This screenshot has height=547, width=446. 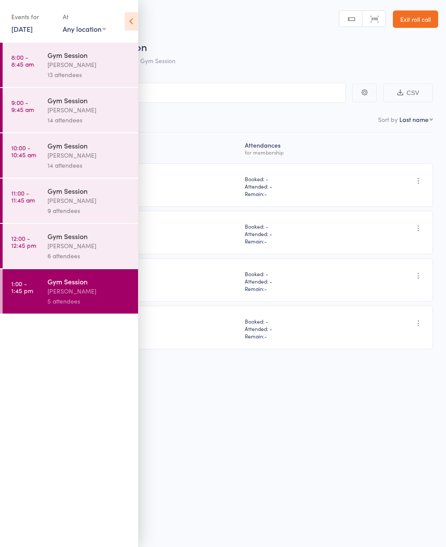 What do you see at coordinates (158, 60) in the screenshot?
I see `span: Gym Session` at bounding box center [158, 60].